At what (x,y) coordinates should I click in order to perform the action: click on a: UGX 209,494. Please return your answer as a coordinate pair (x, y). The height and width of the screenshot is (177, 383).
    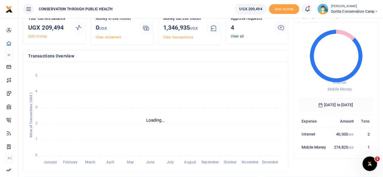
    Looking at the image, I should click on (250, 9).